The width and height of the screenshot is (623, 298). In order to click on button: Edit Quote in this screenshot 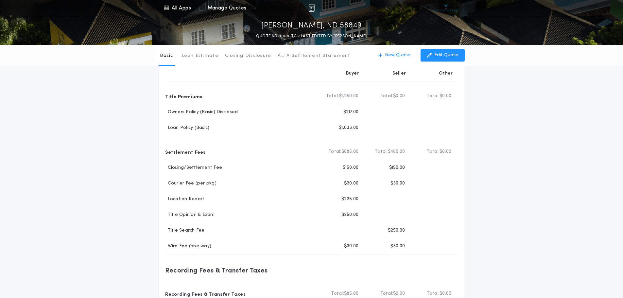, I will do `click(443, 55)`.